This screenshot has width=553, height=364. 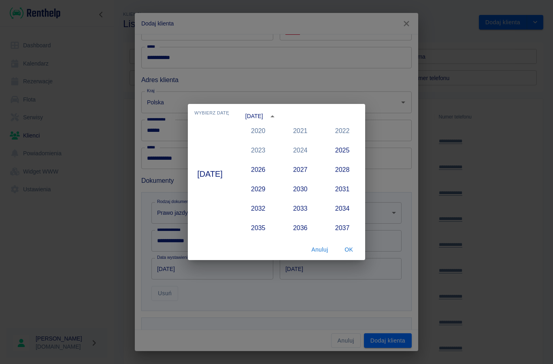 I want to click on button: 2033, so click(x=300, y=209).